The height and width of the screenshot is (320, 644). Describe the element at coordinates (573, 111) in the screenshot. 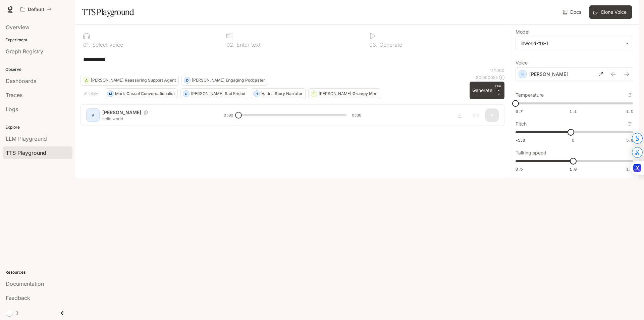

I see `span: 1.1` at that location.